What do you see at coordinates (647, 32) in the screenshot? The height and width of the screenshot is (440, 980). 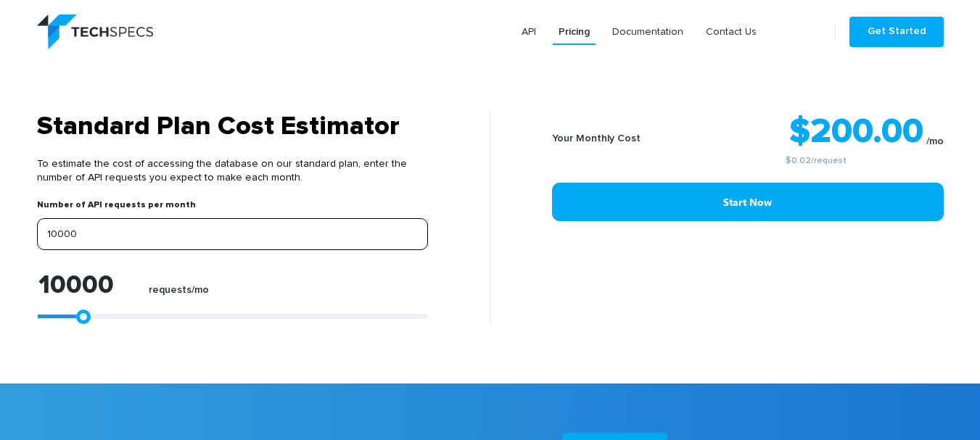 I see `a: Documentation` at bounding box center [647, 32].